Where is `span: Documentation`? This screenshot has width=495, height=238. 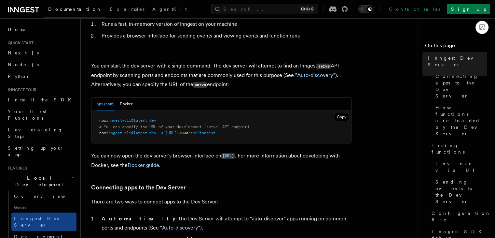
span: Documentation is located at coordinates (75, 9).